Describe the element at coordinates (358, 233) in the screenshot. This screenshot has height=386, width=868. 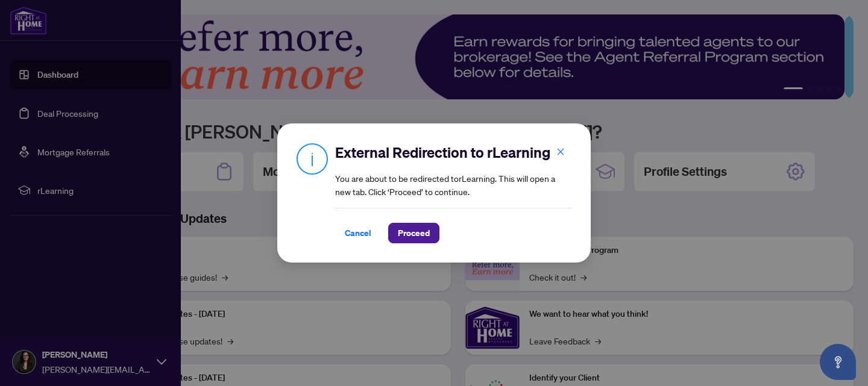
I see `span: Cancel` at that location.